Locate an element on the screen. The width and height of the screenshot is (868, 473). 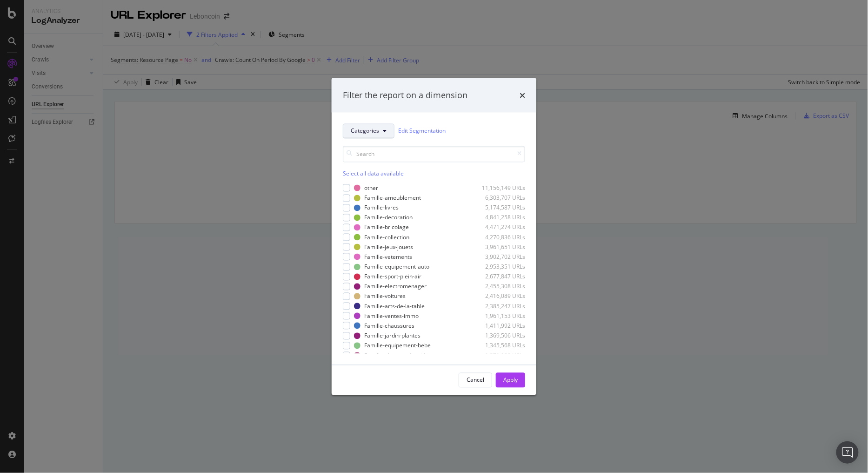
button: Apply is located at coordinates (510, 380).